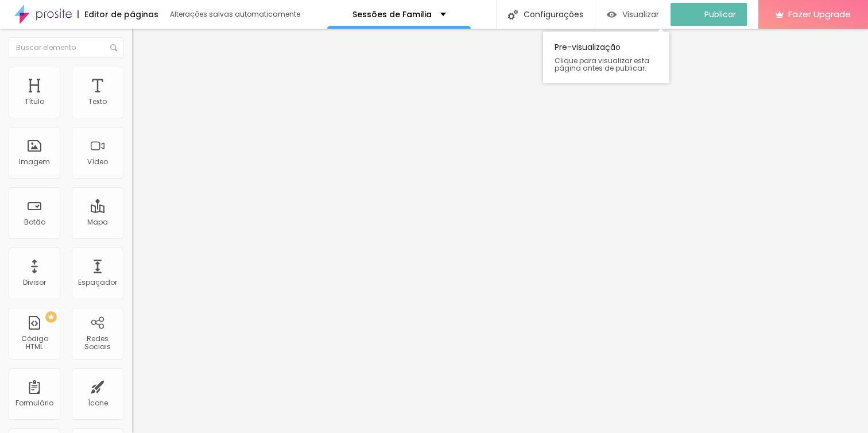  What do you see at coordinates (606, 64) in the screenshot?
I see `span: Clique para visualizar esta página antes de publicar.` at bounding box center [606, 64].